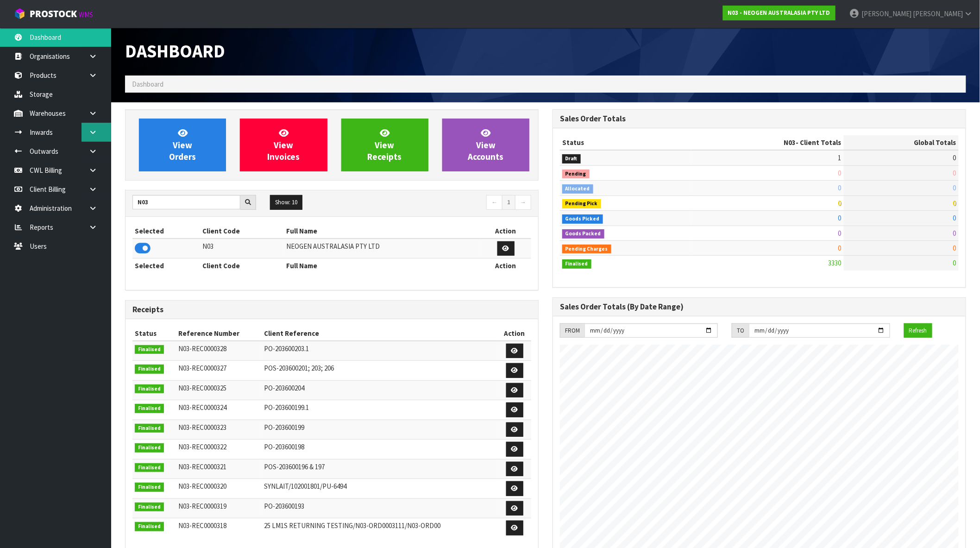  Describe the element at coordinates (182, 144) in the screenshot. I see `span: View Orders` at that location.